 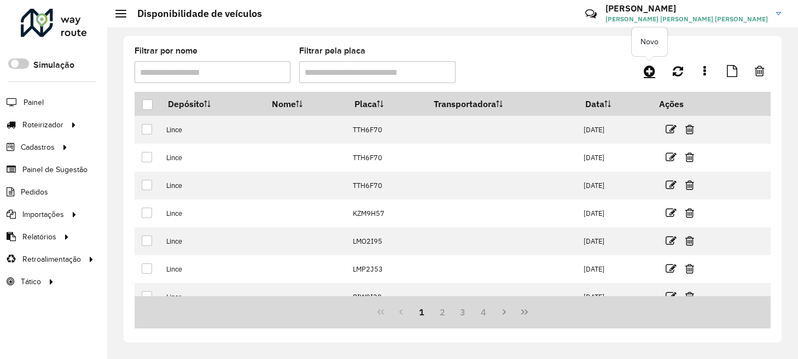 I want to click on button: 1, so click(x=422, y=312).